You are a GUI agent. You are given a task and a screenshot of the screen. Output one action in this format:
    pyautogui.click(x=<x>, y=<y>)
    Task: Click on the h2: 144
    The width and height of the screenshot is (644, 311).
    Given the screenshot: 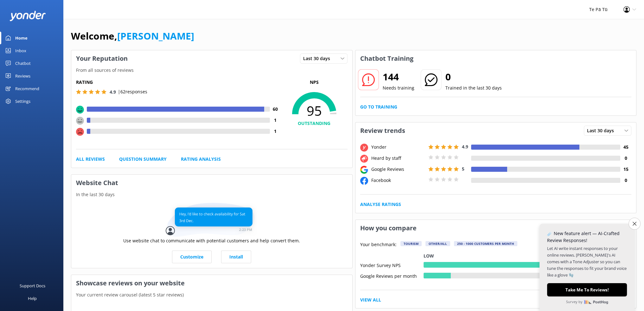 What is the action you would take?
    pyautogui.click(x=399, y=77)
    